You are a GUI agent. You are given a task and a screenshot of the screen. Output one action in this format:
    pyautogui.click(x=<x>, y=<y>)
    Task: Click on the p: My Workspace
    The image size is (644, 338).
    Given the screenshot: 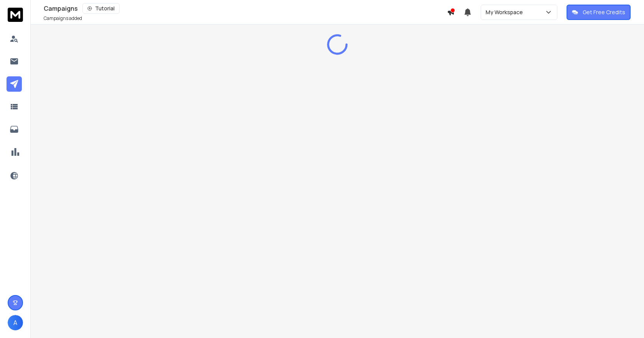 What is the action you would take?
    pyautogui.click(x=506, y=12)
    